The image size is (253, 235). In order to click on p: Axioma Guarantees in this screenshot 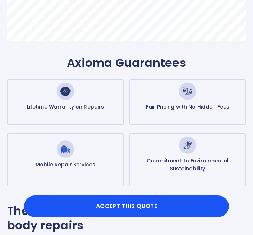, I will do `click(127, 63)`.